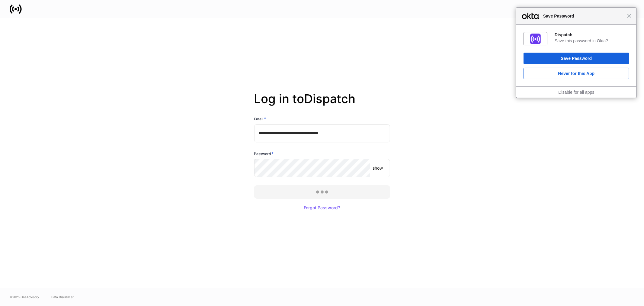 The height and width of the screenshot is (306, 644). I want to click on a: Disable for all apps, so click(577, 92).